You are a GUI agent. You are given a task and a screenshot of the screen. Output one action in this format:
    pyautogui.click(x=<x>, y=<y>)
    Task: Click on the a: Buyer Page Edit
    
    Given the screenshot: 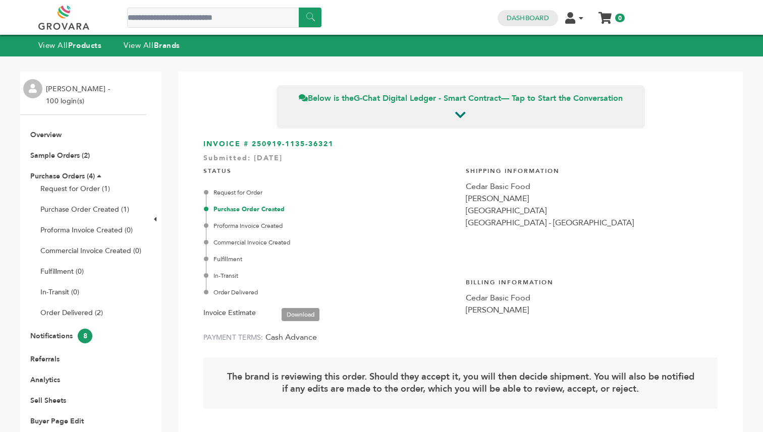 What is the action you would take?
    pyautogui.click(x=57, y=421)
    